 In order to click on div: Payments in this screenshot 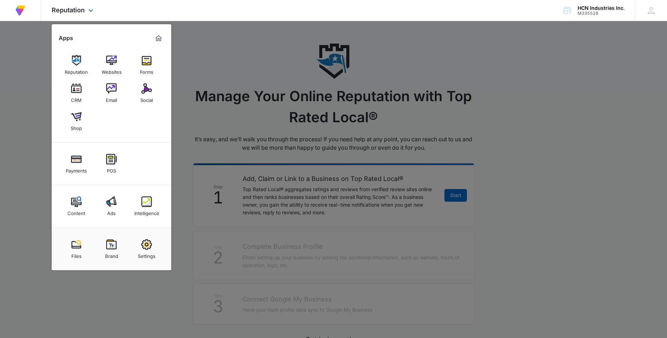, I will do `click(76, 169)`.